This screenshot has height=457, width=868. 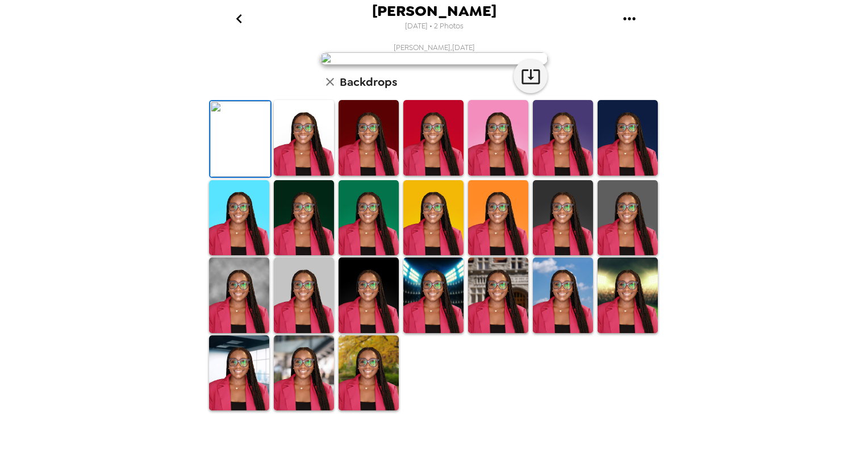 What do you see at coordinates (368, 82) in the screenshot?
I see `h6: Backdrops` at bounding box center [368, 82].